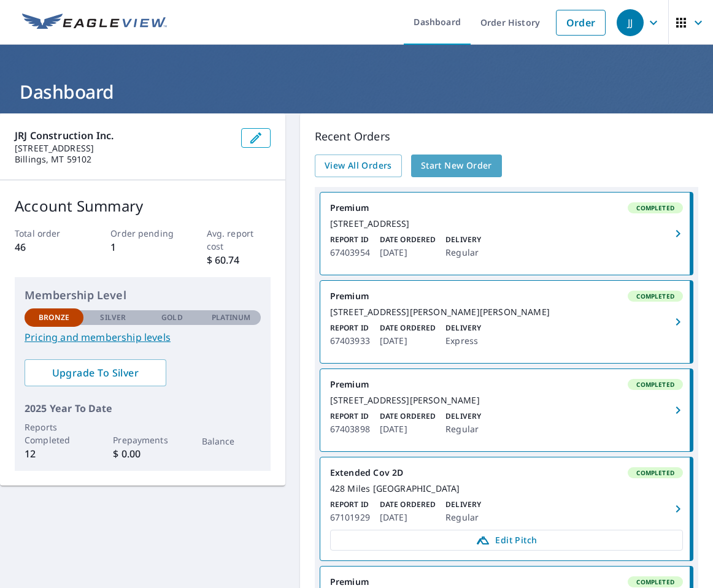 This screenshot has width=713, height=588. I want to click on p: 67403898, so click(350, 429).